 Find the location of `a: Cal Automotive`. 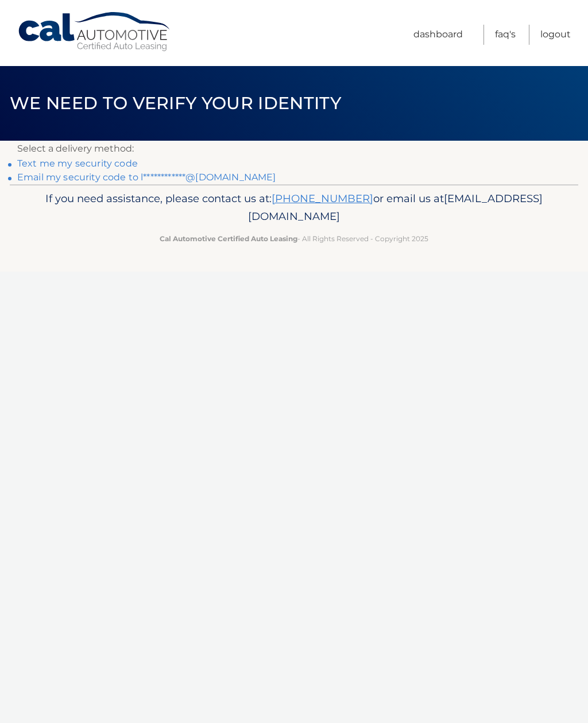

a: Cal Automotive is located at coordinates (95, 32).